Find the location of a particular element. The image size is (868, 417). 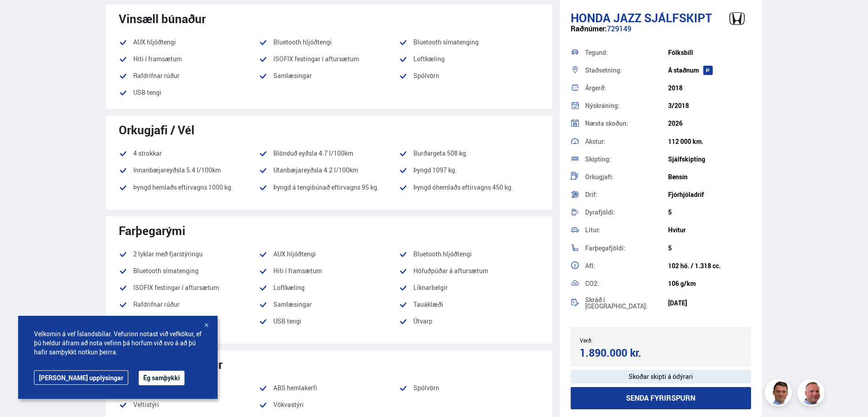

li: Líknarbelgir is located at coordinates (469, 288).